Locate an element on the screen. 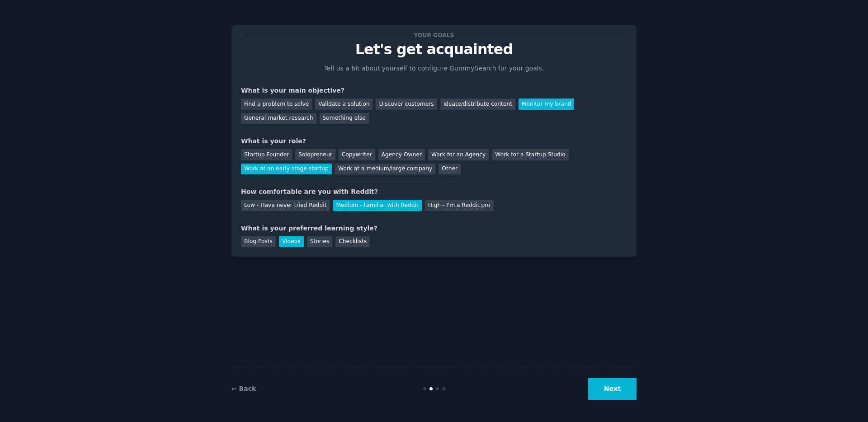 The height and width of the screenshot is (422, 868). div: What is your main objective? is located at coordinates (434, 90).